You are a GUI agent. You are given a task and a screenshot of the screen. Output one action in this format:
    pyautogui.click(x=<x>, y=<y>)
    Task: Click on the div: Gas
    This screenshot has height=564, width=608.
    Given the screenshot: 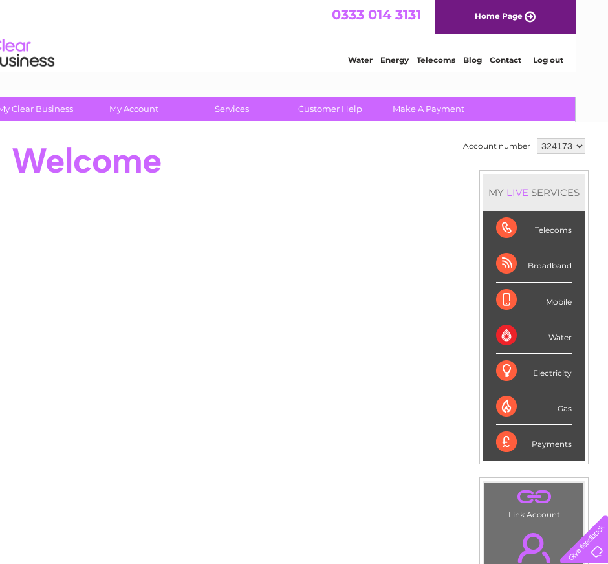 What is the action you would take?
    pyautogui.click(x=534, y=407)
    